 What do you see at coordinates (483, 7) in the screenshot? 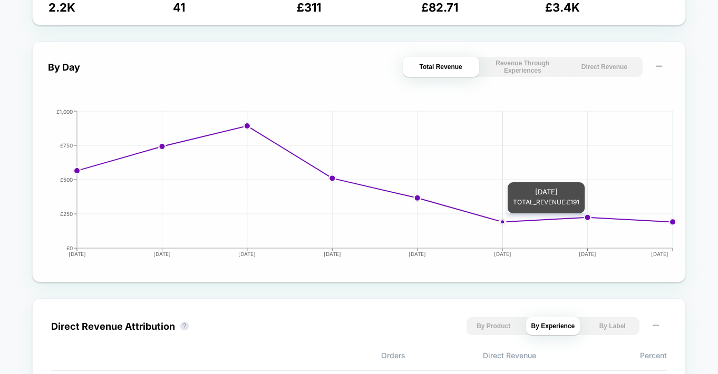
I see `p: £ 82.71` at bounding box center [483, 7].